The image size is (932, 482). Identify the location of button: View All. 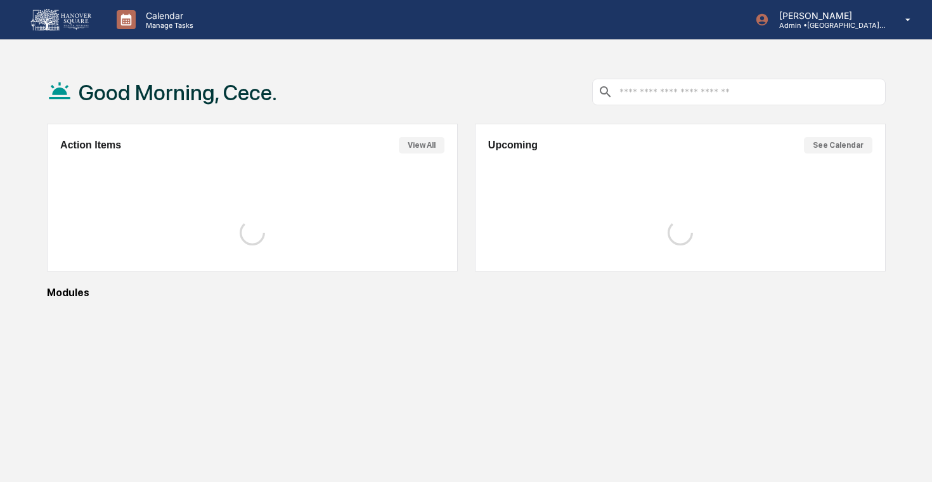
(422, 145).